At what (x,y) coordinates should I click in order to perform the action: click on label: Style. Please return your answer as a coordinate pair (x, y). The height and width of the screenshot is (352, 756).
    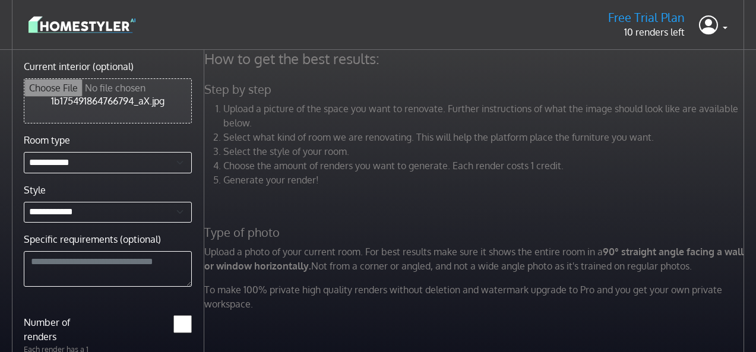
    Looking at the image, I should click on (34, 190).